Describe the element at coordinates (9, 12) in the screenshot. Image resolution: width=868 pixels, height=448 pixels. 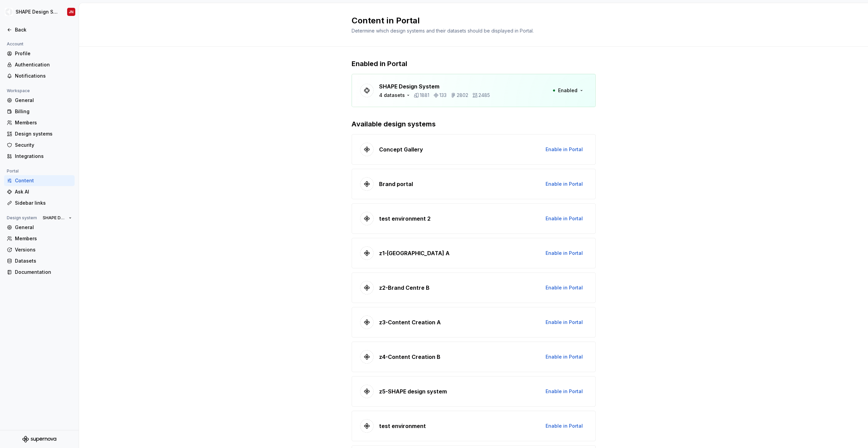
I see `img: 1131f18f-9b94-42a4-847a-eabb54481545.png` at that location.